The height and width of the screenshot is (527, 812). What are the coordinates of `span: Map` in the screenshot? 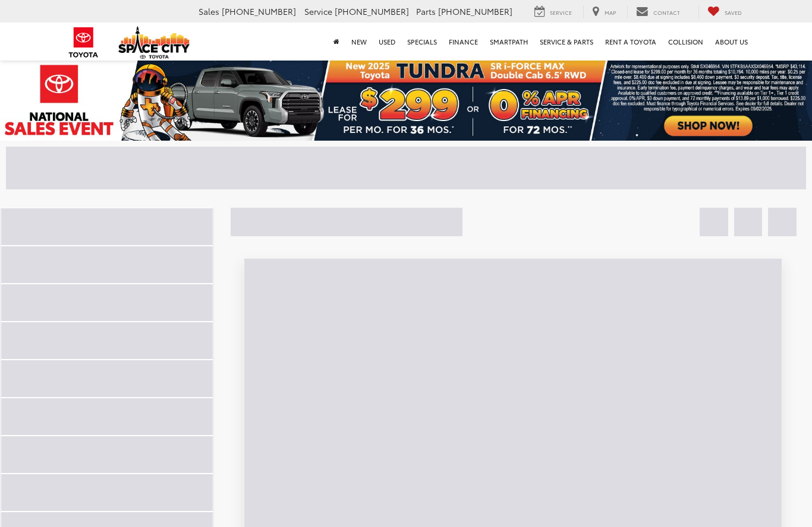 It's located at (610, 12).